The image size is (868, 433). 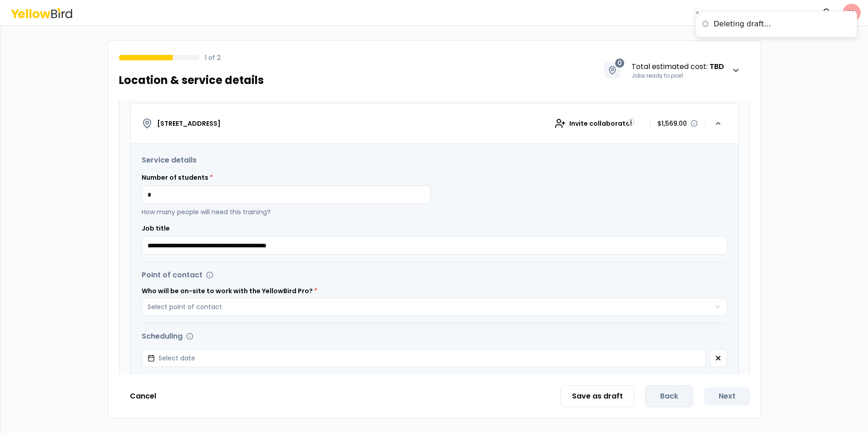 What do you see at coordinates (286, 212) in the screenshot?
I see `p: How many people will need this training?` at bounding box center [286, 212].